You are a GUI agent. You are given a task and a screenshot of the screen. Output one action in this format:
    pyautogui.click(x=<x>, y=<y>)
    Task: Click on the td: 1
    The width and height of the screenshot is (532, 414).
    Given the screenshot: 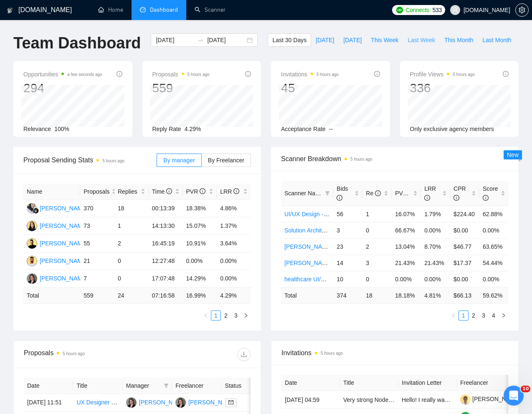 What is the action you would take?
    pyautogui.click(x=132, y=227)
    